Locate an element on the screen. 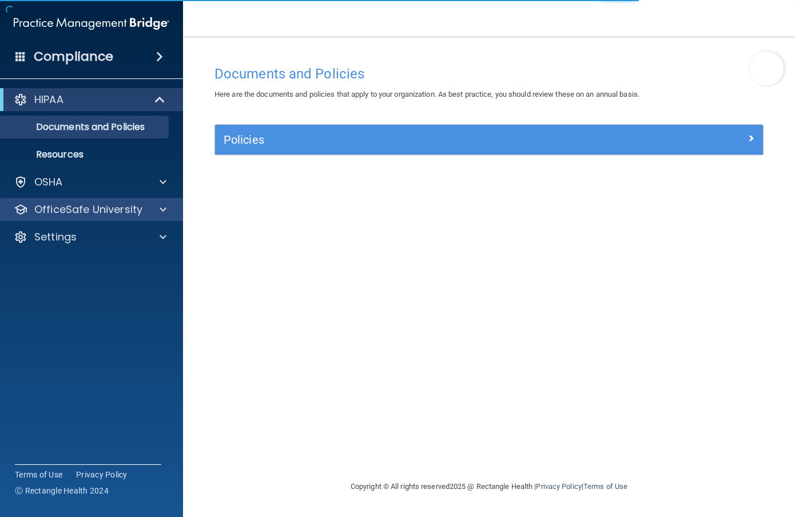 The width and height of the screenshot is (795, 517). h4: Documents and Policies is located at coordinates (489, 74).